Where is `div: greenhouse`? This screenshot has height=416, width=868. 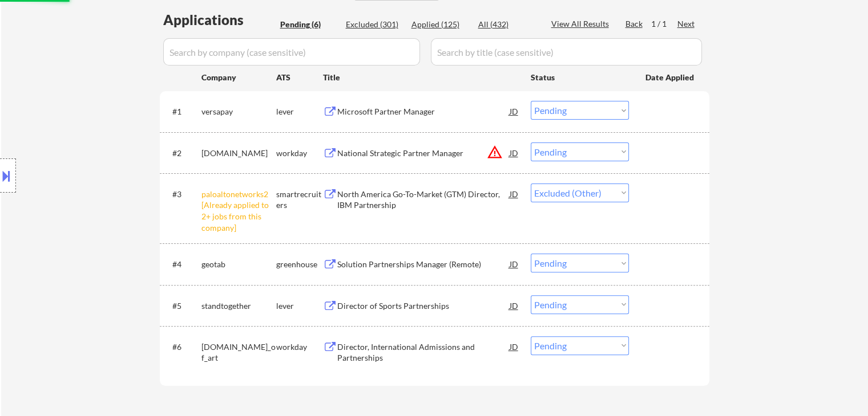
div: greenhouse is located at coordinates (299, 265).